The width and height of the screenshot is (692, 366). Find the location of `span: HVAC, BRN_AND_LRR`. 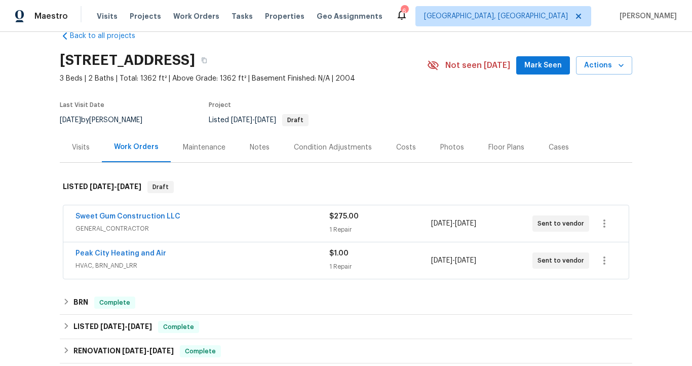

span: HVAC, BRN_AND_LRR is located at coordinates (202, 266).